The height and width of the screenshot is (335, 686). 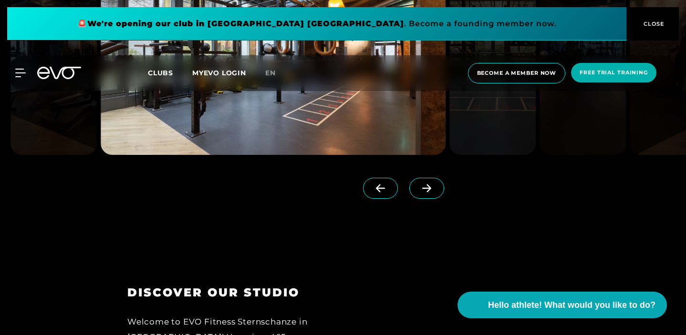 What do you see at coordinates (572, 305) in the screenshot?
I see `font: Hello athlete! What would you like to do?` at bounding box center [572, 305].